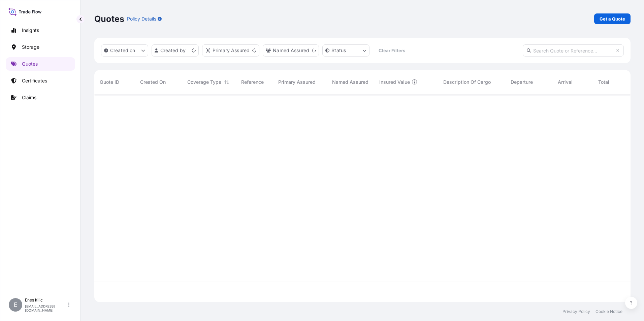 The width and height of the screenshot is (644, 321). Describe the element at coordinates (252, 83) in the screenshot. I see `span: Reference` at that location.